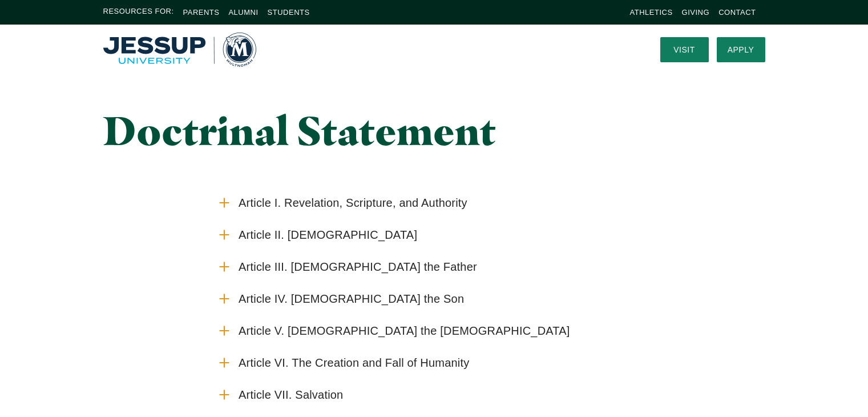 The height and width of the screenshot is (417, 868). What do you see at coordinates (201, 12) in the screenshot?
I see `a: Parents` at bounding box center [201, 12].